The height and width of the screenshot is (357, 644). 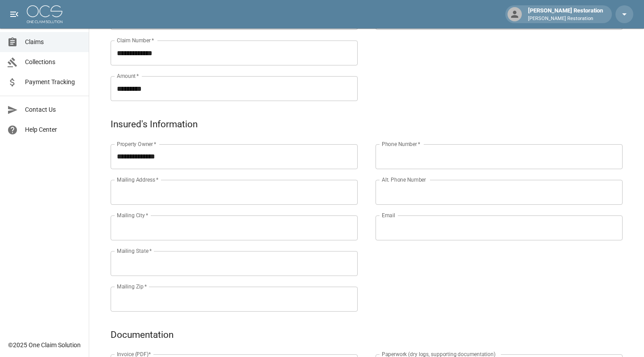 I want to click on button: open drawer, so click(x=14, y=14).